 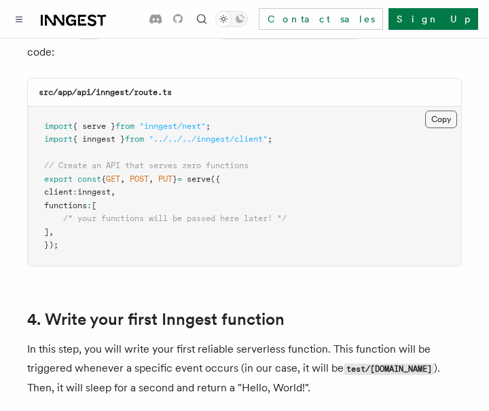 I want to click on a: Contact sales, so click(x=321, y=19).